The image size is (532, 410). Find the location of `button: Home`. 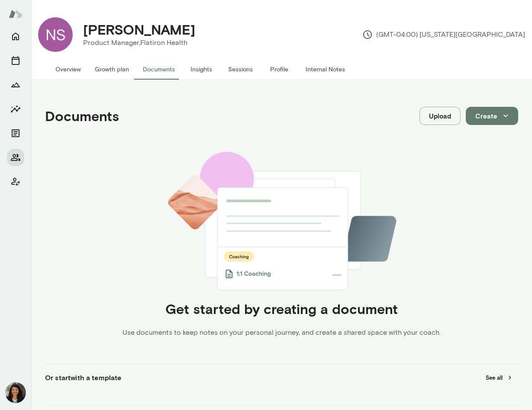

button: Home is located at coordinates (16, 36).